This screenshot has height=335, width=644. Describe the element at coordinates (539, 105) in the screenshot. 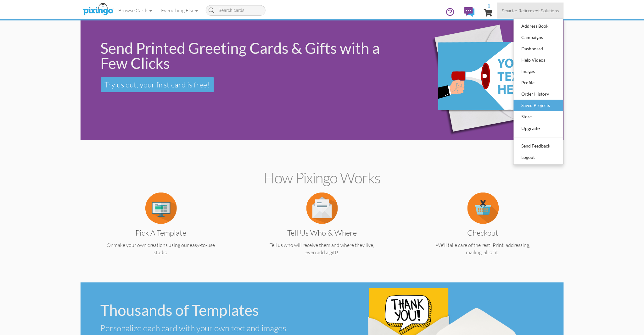

I see `a: Saved Projects` at that location.